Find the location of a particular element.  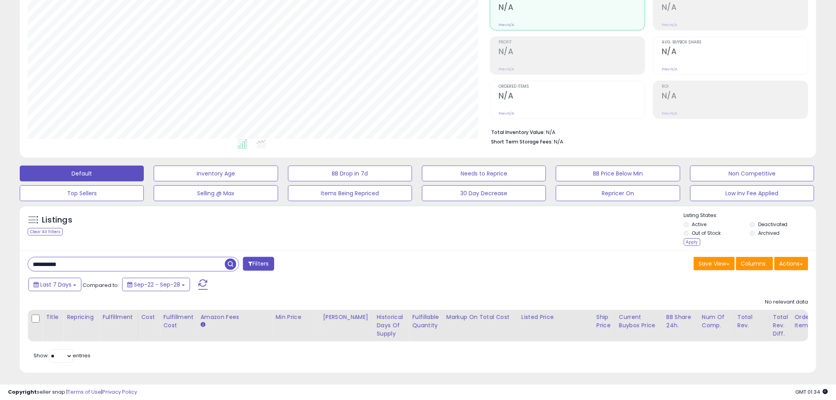

button: BB Drop in 7d is located at coordinates (350, 173).